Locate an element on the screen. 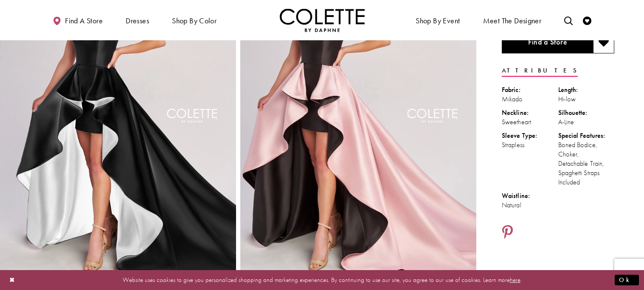 This screenshot has height=290, width=644. div: Strapless is located at coordinates (530, 145).